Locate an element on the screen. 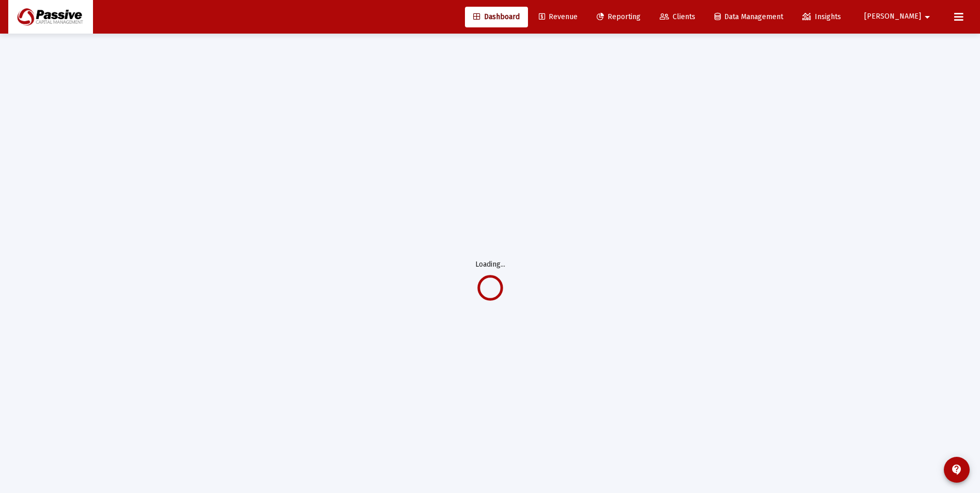  a: Insights is located at coordinates (821, 17).